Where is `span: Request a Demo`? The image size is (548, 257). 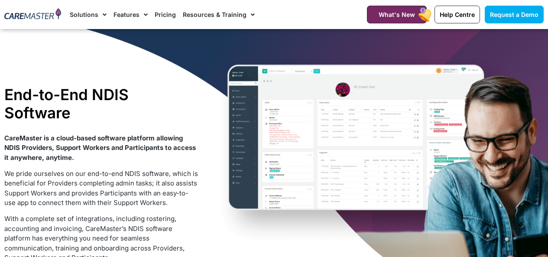 span: Request a Demo is located at coordinates (514, 14).